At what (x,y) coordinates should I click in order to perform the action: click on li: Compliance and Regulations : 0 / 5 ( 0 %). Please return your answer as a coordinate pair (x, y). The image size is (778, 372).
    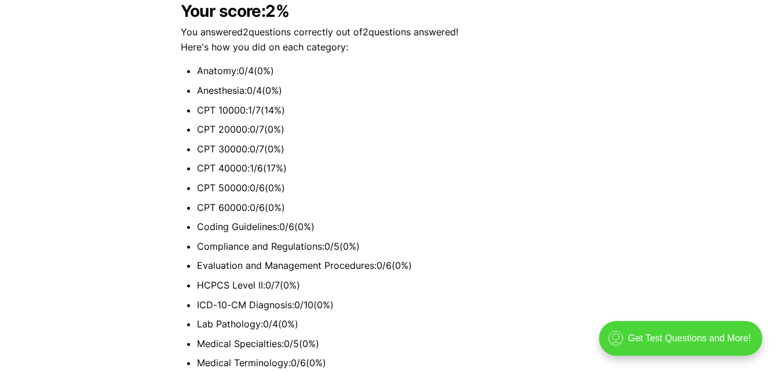
    Looking at the image, I should click on (397, 247).